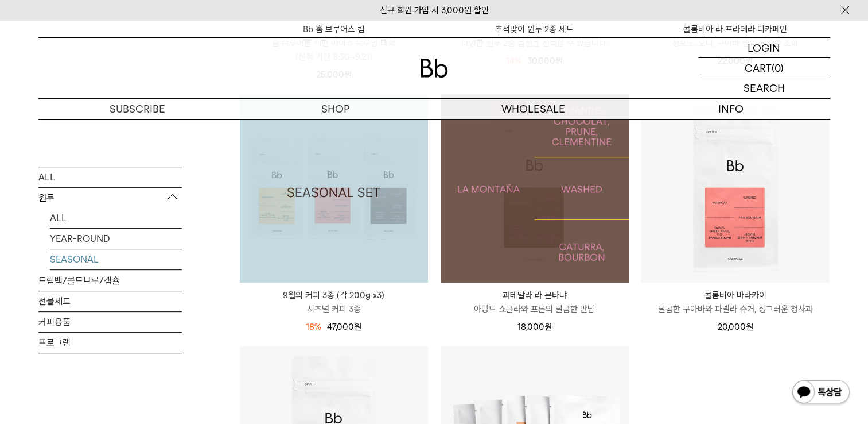 The width and height of the screenshot is (868, 424). What do you see at coordinates (735, 188) in the screenshot?
I see `img: 콜롬비아 마라카이` at bounding box center [735, 188].